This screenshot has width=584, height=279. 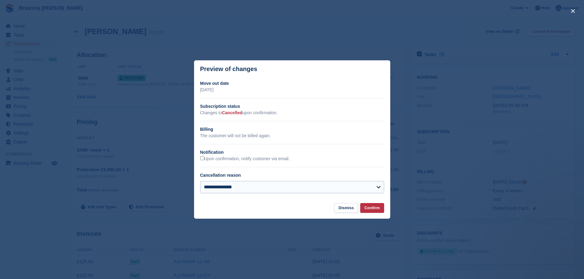 What do you see at coordinates (292, 129) in the screenshot?
I see `h2: Billing` at bounding box center [292, 129].